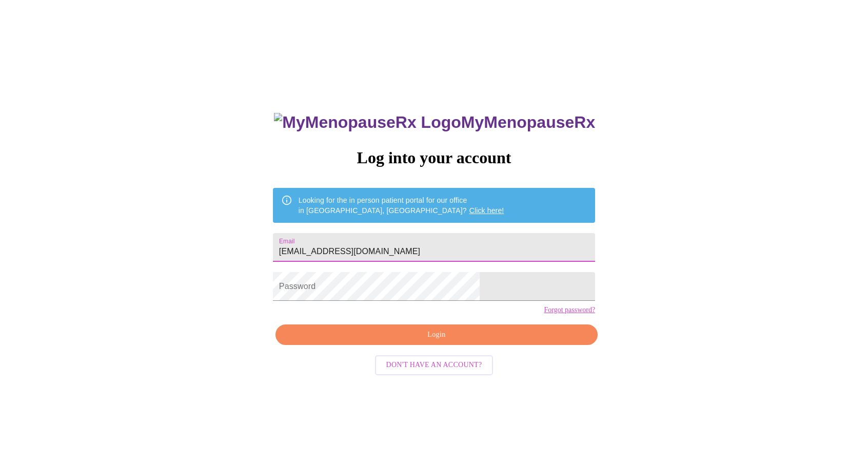 The image size is (868, 461). I want to click on a: Forgot password?, so click(569, 310).